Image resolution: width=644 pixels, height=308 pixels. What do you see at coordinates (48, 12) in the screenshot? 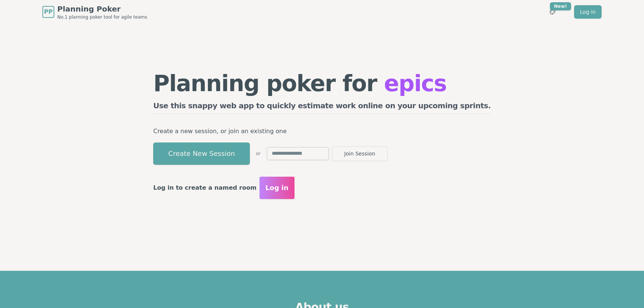
I see `span: PP` at bounding box center [48, 12].